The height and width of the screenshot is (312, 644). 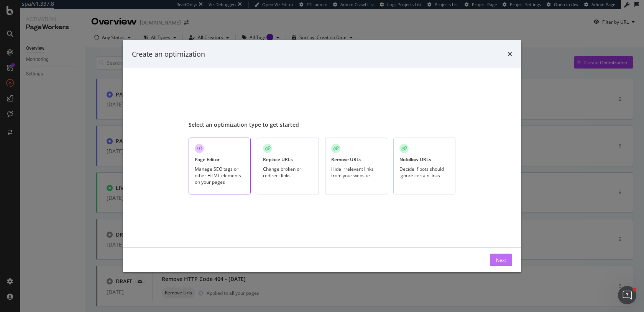 What do you see at coordinates (220, 175) in the screenshot?
I see `div: Manage SEO tags or other HTML elements on your pages` at bounding box center [220, 175].